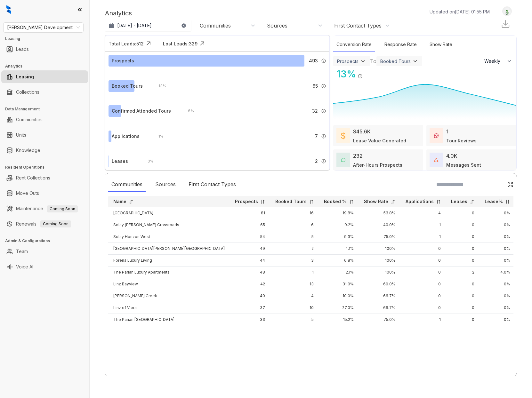 This screenshot has width=532, height=398. I want to click on li: Maintenance, so click(44, 209).